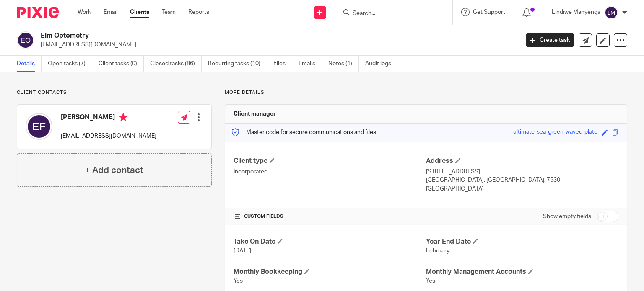 This screenshot has height=291, width=644. Describe the element at coordinates (389, 14) in the screenshot. I see `input: Search` at that location.